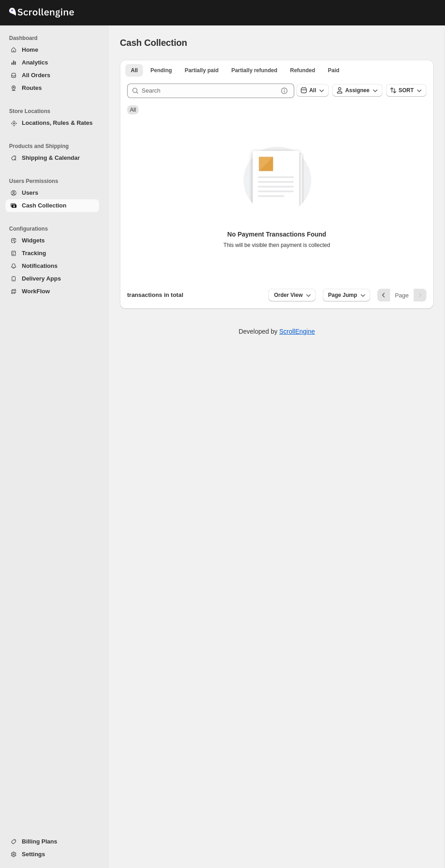  What do you see at coordinates (276, 331) in the screenshot?
I see `p: Developed by` at bounding box center [276, 331].